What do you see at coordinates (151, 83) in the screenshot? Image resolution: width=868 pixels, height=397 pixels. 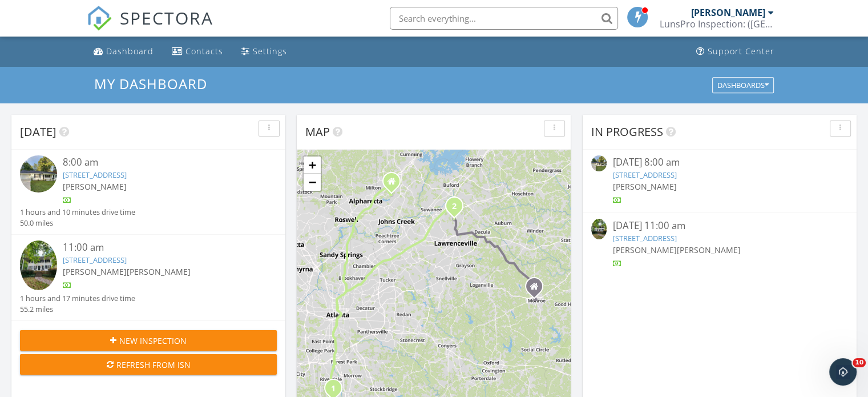 I see `span: My Dashboard` at bounding box center [151, 83].